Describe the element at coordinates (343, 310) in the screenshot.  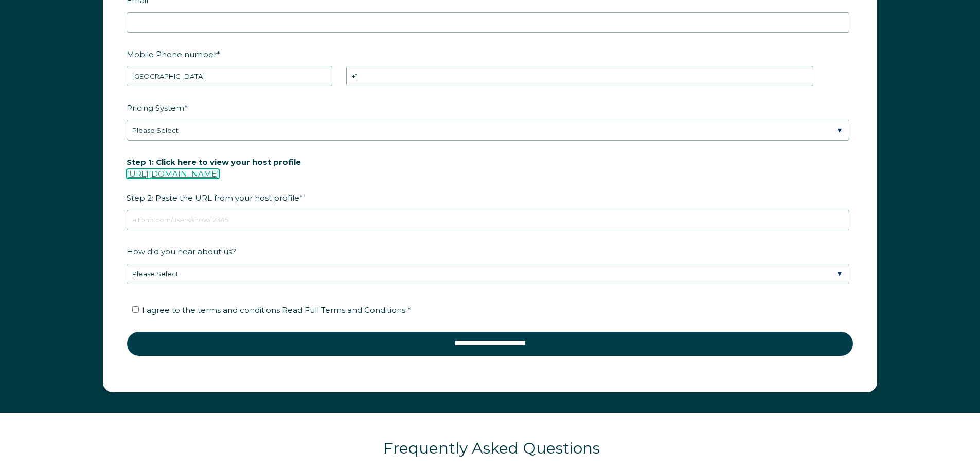
I see `a: Read Full Terms and Conditions` at that location.